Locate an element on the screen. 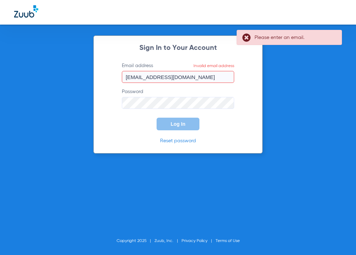 The image size is (356, 255). a: Privacy Policy is located at coordinates (195, 241).